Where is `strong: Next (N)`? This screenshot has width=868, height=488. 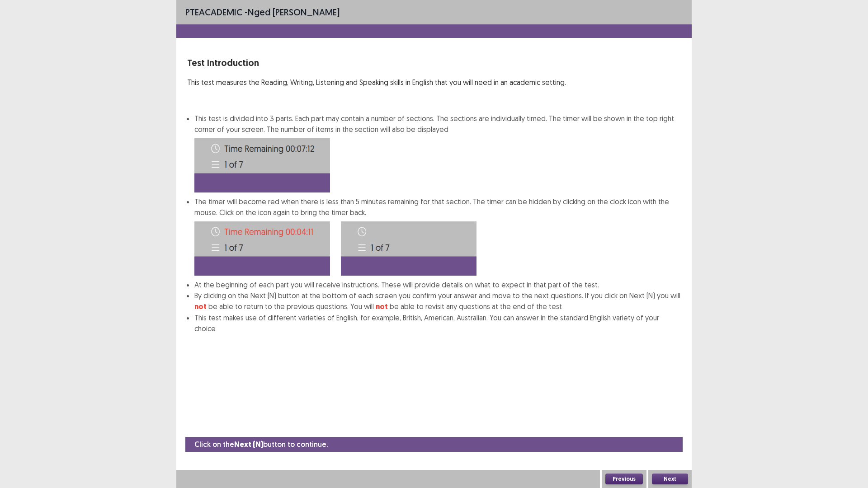 strong: Next (N) is located at coordinates (248, 445).